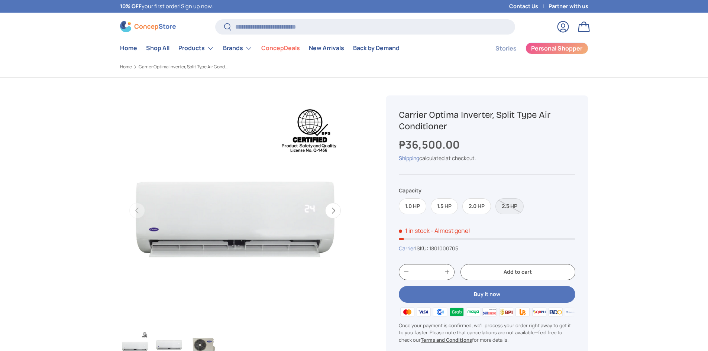 This screenshot has height=351, width=708. I want to click on a: ConcepStore, so click(148, 26).